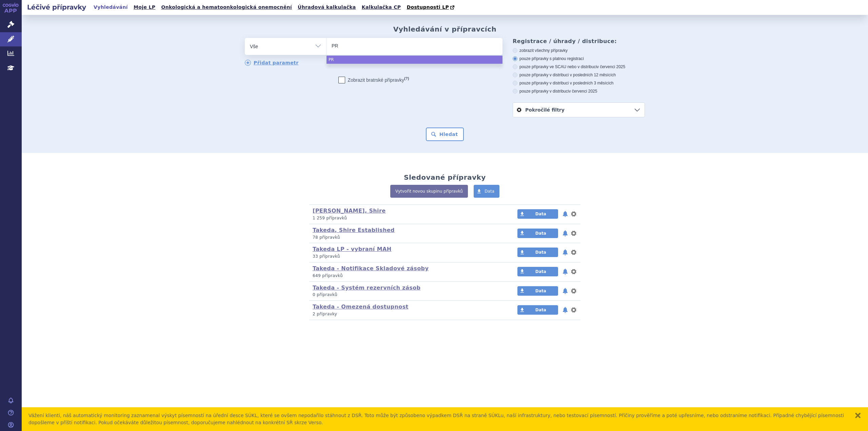 This screenshot has height=431, width=868. Describe the element at coordinates (445, 30) in the screenshot. I see `h2: Vyhledávání v přípravcích` at that location.